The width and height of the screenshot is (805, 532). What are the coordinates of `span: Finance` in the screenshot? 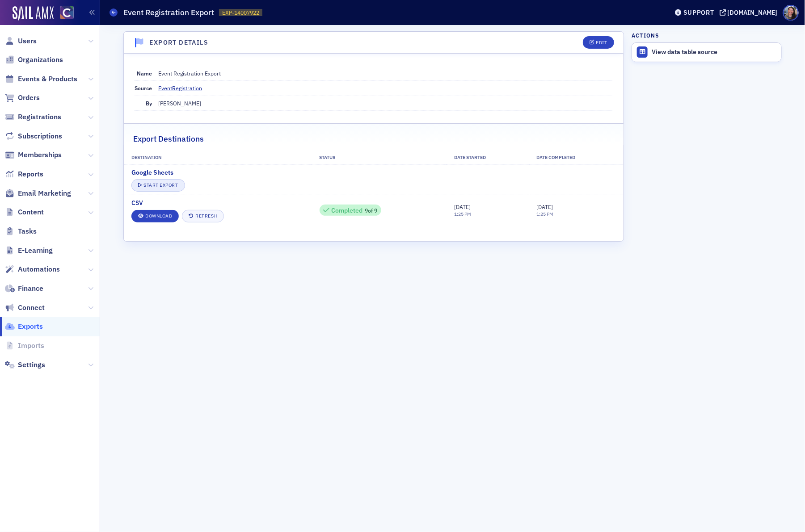 It's located at (30, 289).